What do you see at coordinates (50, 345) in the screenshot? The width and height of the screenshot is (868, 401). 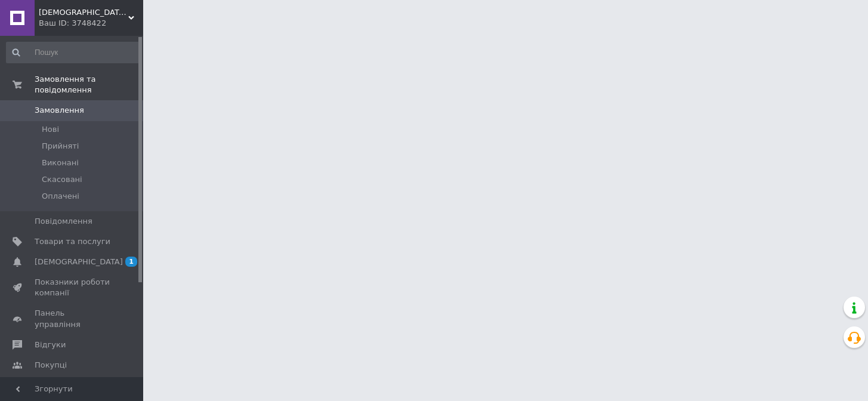 I see `span: Відгуки` at bounding box center [50, 345].